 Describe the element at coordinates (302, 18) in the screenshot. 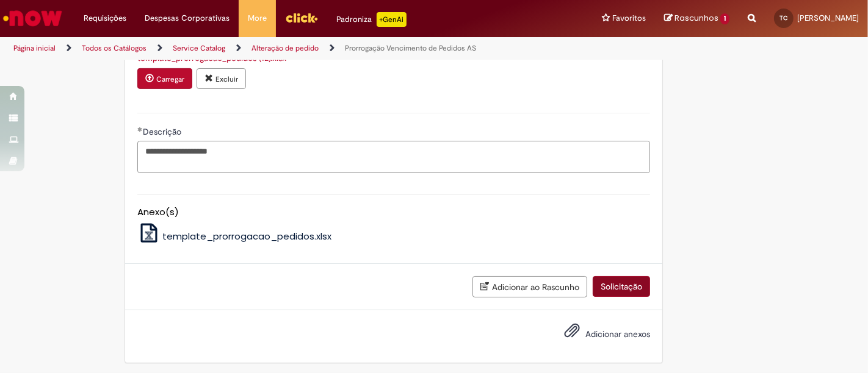

I see `img: click_logo_yellow_360x200.png` at that location.